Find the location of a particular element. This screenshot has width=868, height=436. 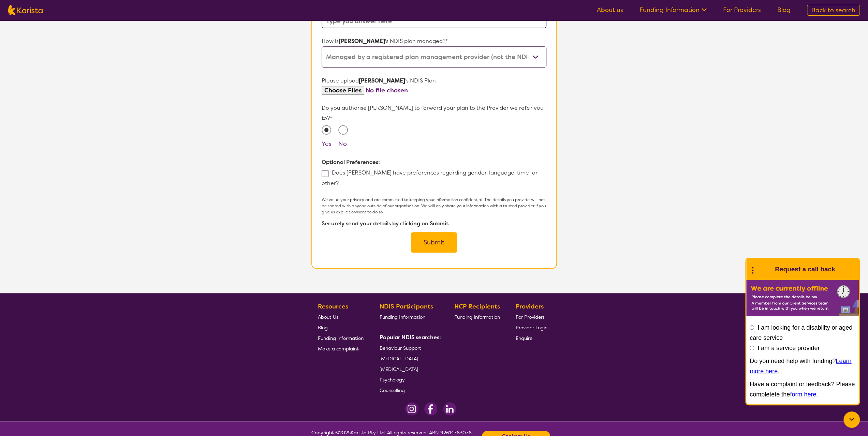

a: Make a complaint is located at coordinates (341, 349).